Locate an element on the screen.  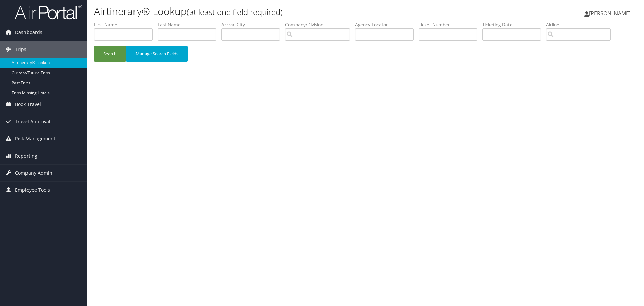
img: airportal-logo.png is located at coordinates (48, 12).